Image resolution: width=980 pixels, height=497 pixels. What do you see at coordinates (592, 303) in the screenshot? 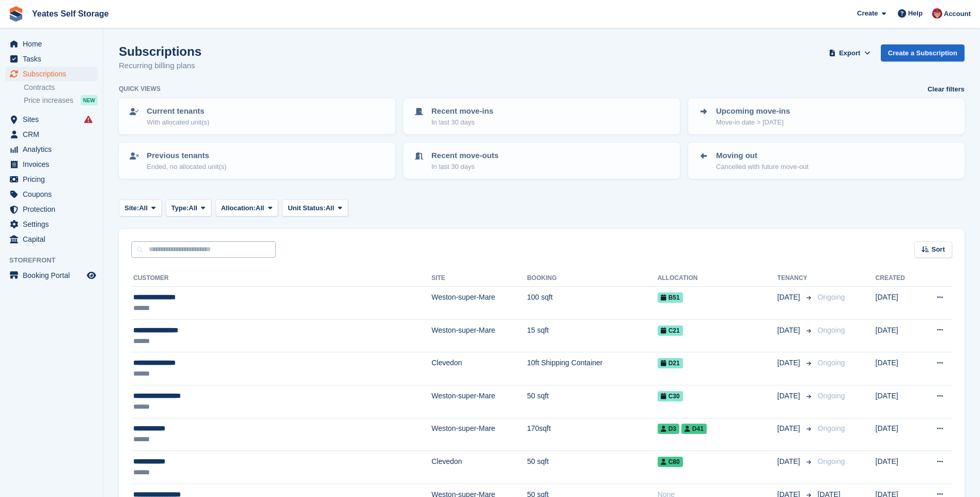
I see `td: 100 sqft` at bounding box center [592, 303].